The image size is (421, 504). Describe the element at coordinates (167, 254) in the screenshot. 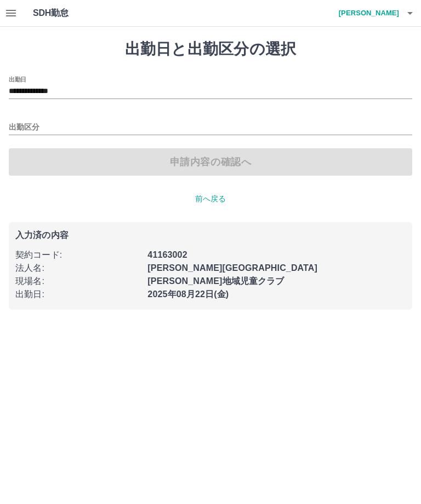

I see `b: 41163002` at that location.